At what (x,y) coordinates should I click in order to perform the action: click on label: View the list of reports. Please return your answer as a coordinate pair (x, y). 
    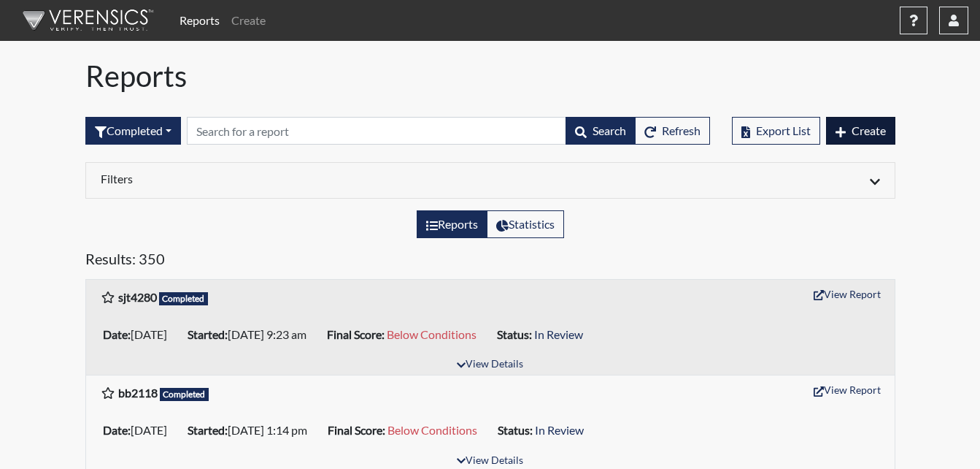
    Looking at the image, I should click on (452, 224).